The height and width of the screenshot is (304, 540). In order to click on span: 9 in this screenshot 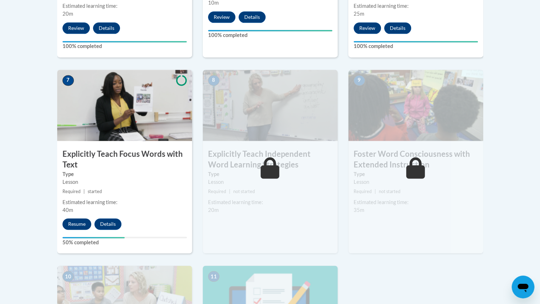, I will do `click(360, 80)`.